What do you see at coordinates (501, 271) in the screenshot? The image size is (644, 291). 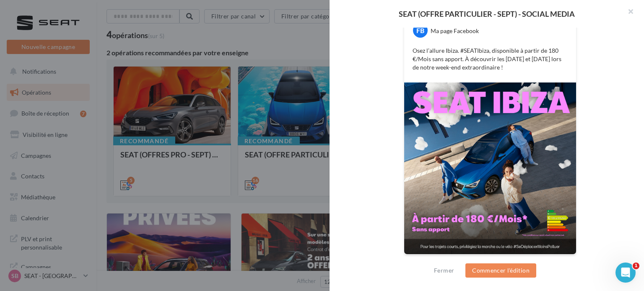 I see `button: Commencer l'édition` at bounding box center [501, 271].